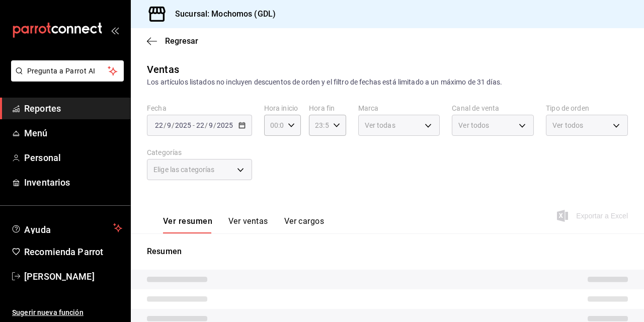 The height and width of the screenshot is (322, 644). I want to click on div: Pestañas de navegación, so click(243, 225).